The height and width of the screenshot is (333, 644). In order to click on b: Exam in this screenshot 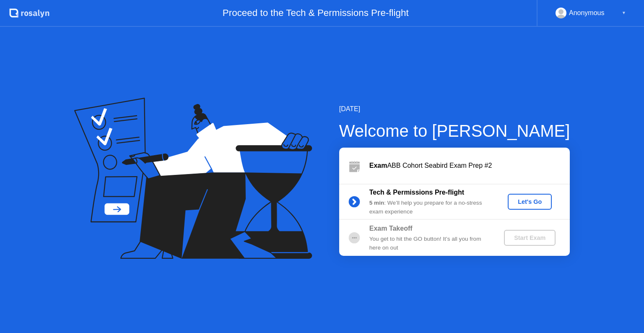, I will do `click(378, 165)`.